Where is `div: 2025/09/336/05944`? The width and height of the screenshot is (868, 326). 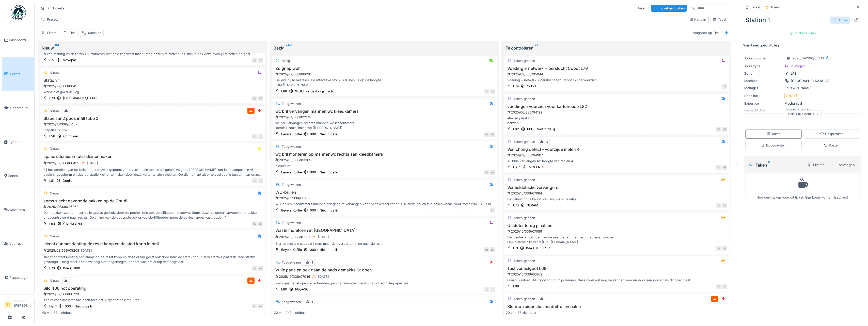
div: 2025/09/336/05944 is located at coordinates (617, 74).